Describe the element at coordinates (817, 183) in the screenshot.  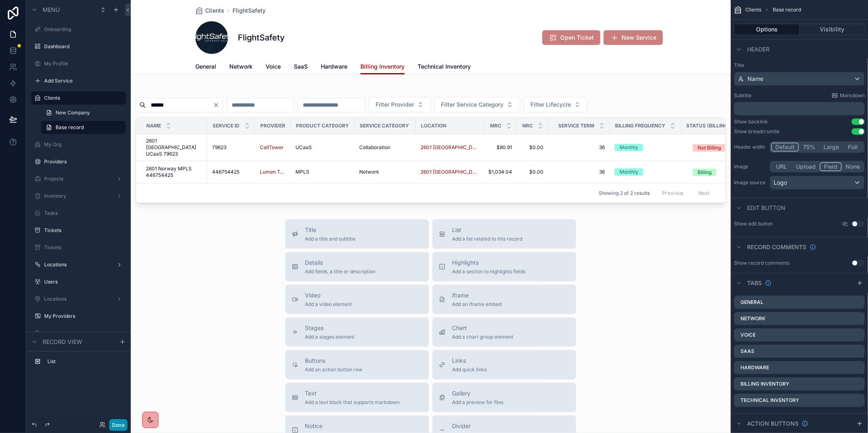
I see `button: Logo` at that location.